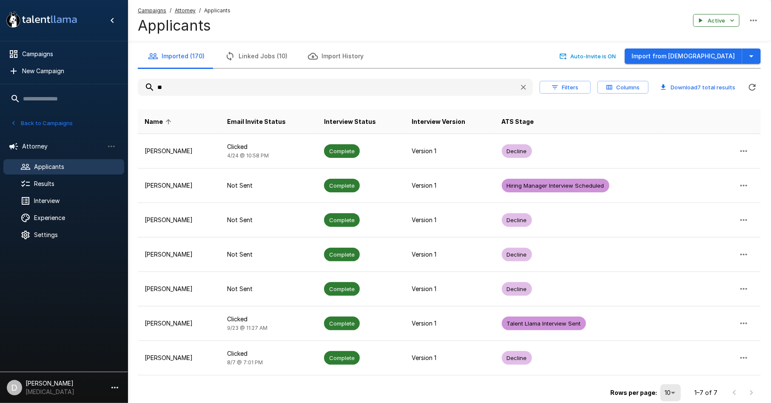 This screenshot has height=403, width=771. I want to click on div: 10, so click(671, 393).